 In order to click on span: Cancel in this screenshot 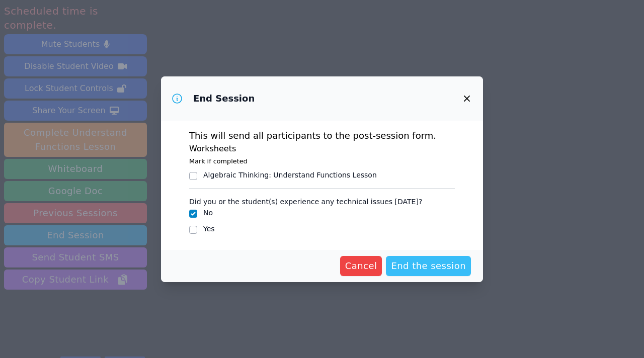, I will do `click(361, 266)`.